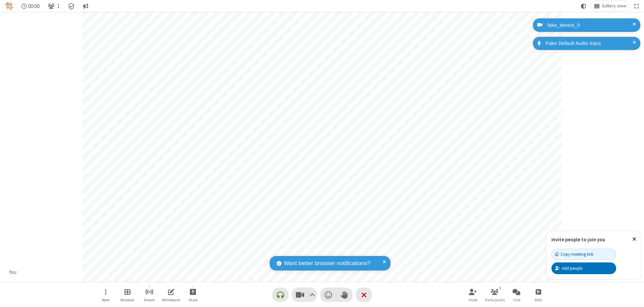 The height and width of the screenshot is (307, 644). I want to click on button: End or leave meeting, so click(364, 295).